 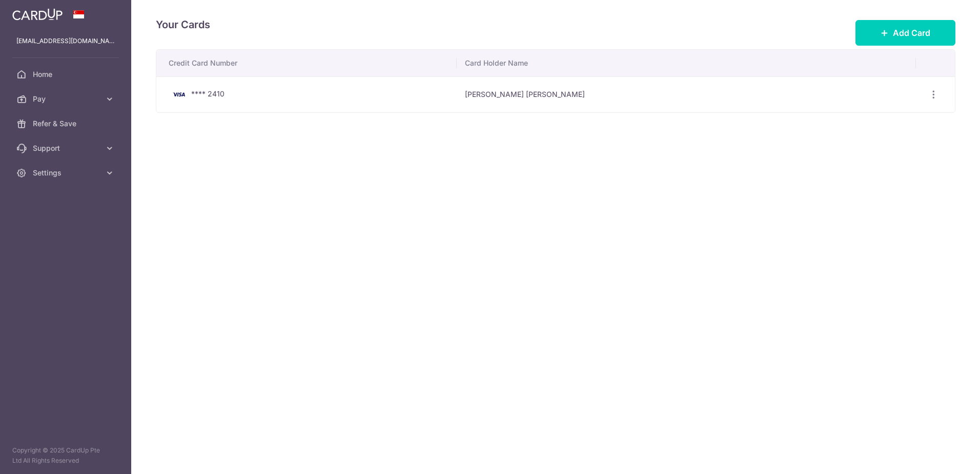 I want to click on img: CardUp, so click(x=37, y=14).